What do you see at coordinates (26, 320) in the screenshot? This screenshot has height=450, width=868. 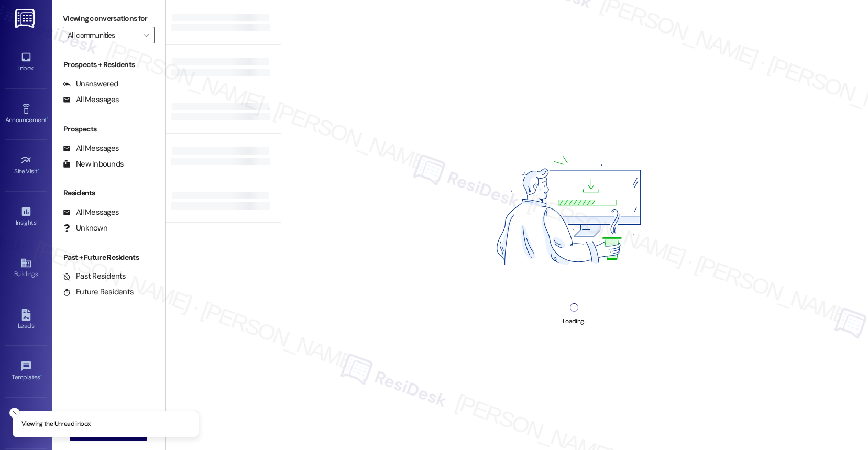 I see `a: Leads` at bounding box center [26, 320].